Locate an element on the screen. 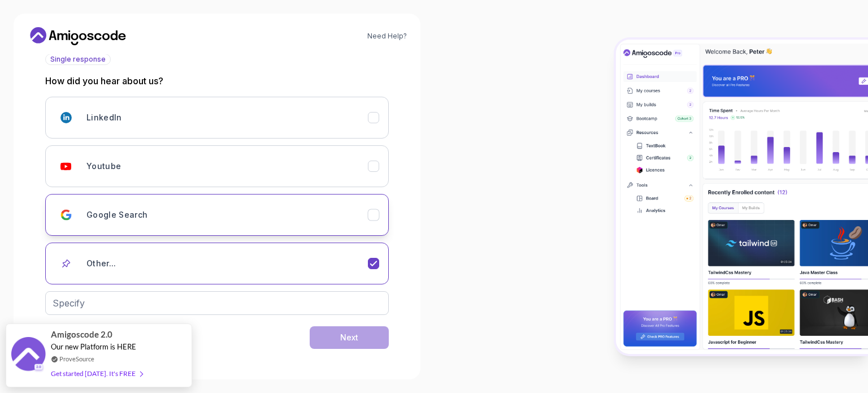  input: Specify is located at coordinates (217, 303).